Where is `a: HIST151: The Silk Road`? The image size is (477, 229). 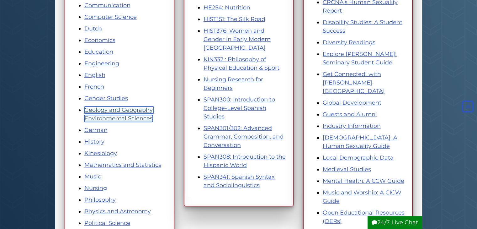
a: HIST151: The Silk Road is located at coordinates (235, 19).